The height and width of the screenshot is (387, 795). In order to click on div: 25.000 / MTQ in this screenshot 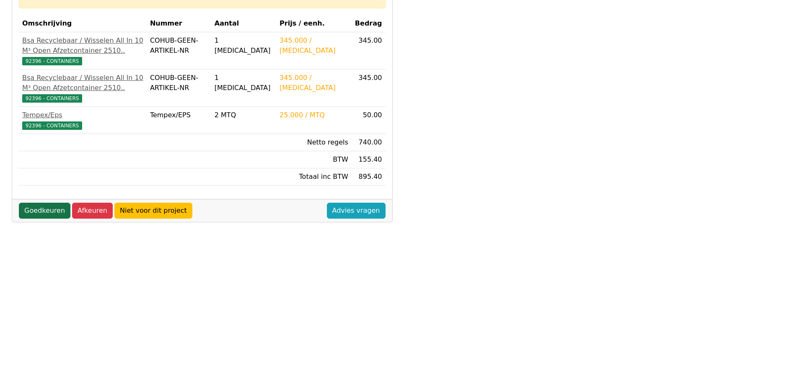, I will do `click(314, 115)`.